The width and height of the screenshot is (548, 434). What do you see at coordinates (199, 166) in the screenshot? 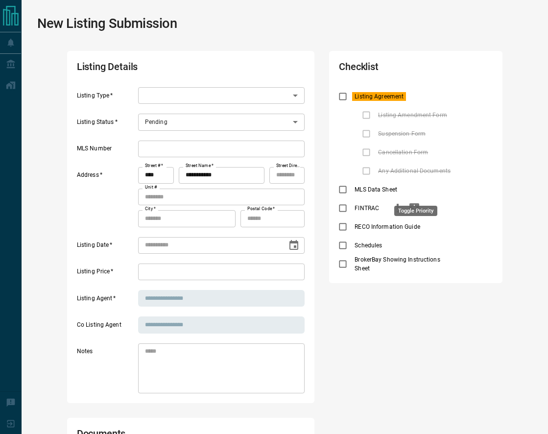
I see `label: Street Name` at bounding box center [199, 166].